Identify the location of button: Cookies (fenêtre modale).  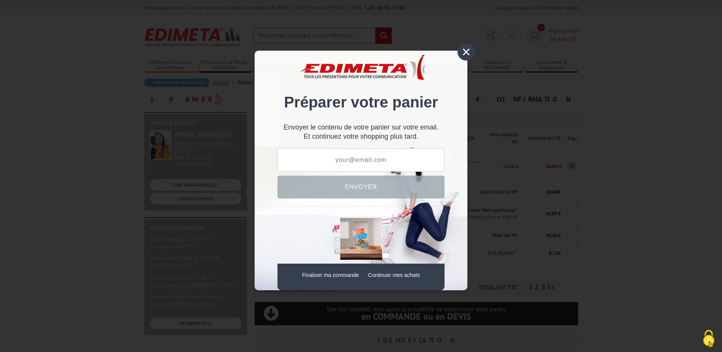
(709, 339).